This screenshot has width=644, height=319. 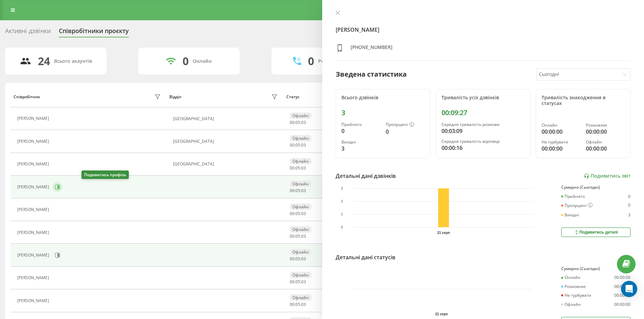 What do you see at coordinates (483, 141) in the screenshot?
I see `div: Середня тривалість відповіді` at bounding box center [483, 141].